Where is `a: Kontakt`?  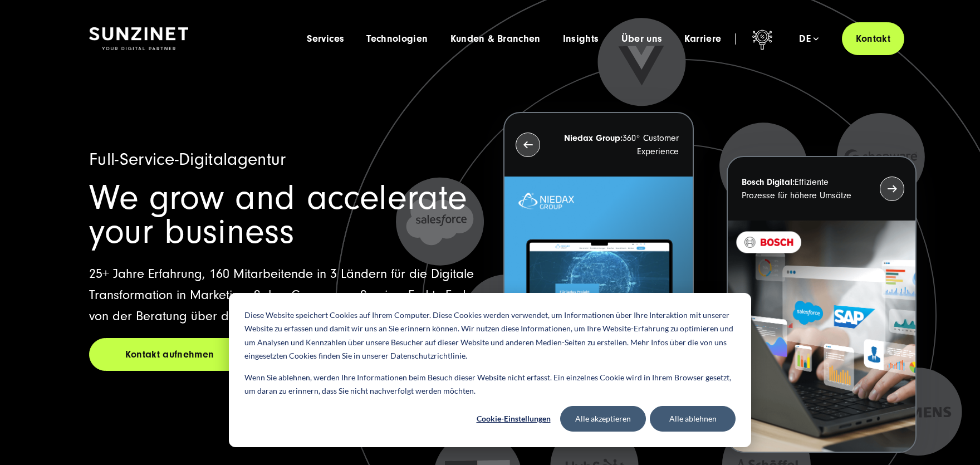
a: Kontakt is located at coordinates (873, 39).